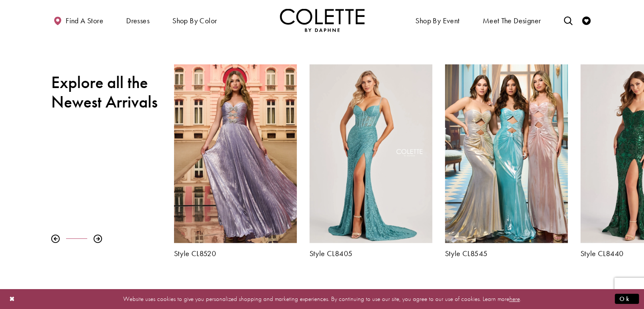 This screenshot has height=309, width=644. Describe the element at coordinates (627, 299) in the screenshot. I see `button: Submit Dialog` at that location.